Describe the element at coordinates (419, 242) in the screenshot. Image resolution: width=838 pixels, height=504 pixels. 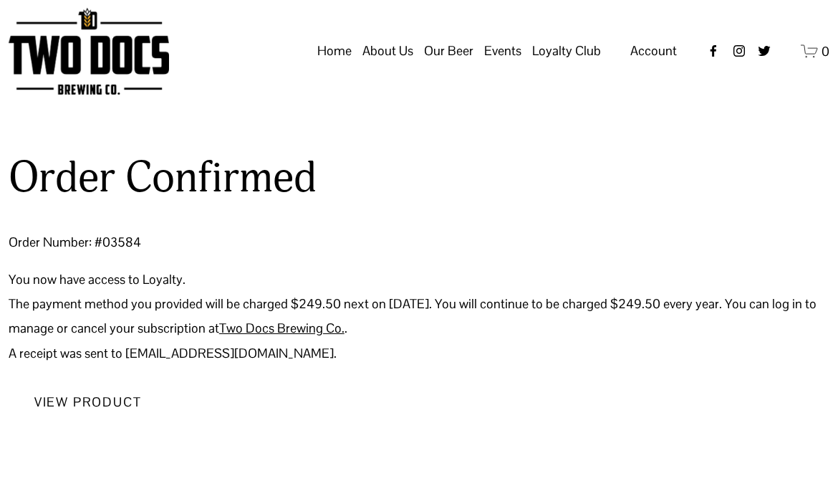
I see `p: Order Number: #03584` at that location.